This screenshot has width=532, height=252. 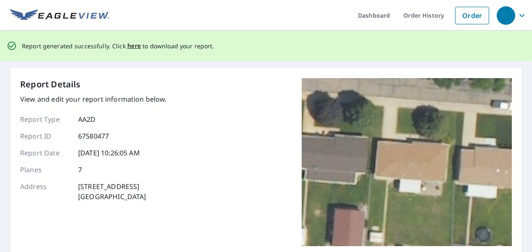 What do you see at coordinates (80, 170) in the screenshot?
I see `p: 7` at bounding box center [80, 170].